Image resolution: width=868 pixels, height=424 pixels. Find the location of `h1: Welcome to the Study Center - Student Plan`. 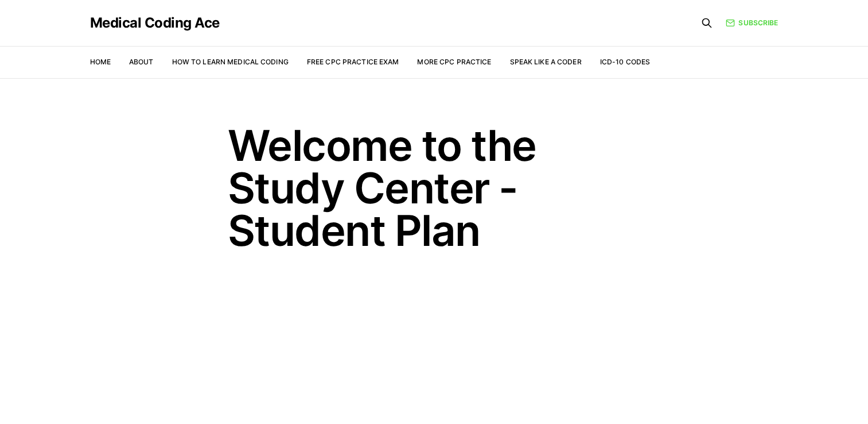

h1: Welcome to the Study Center - Student Plan is located at coordinates (434, 188).